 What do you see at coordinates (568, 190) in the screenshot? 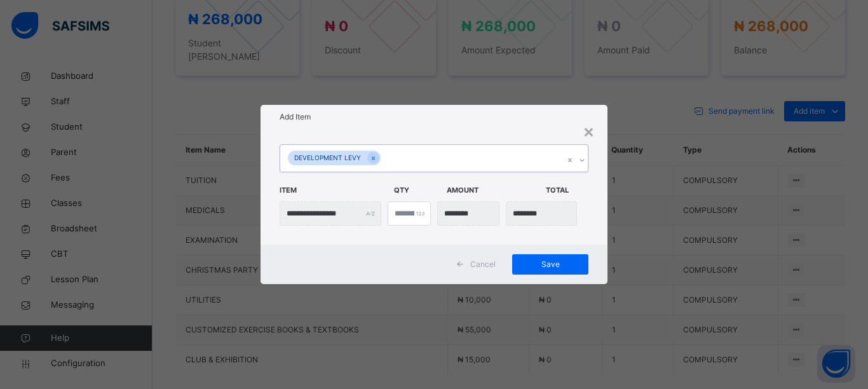
I see `span: Total` at bounding box center [568, 190].